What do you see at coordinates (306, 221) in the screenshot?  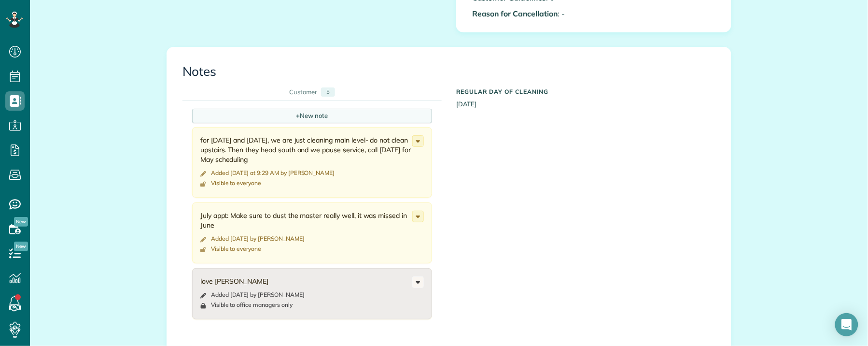 I see `div: July appt: Make sure to dust the master really well, it was missed in June` at bounding box center [306, 221].